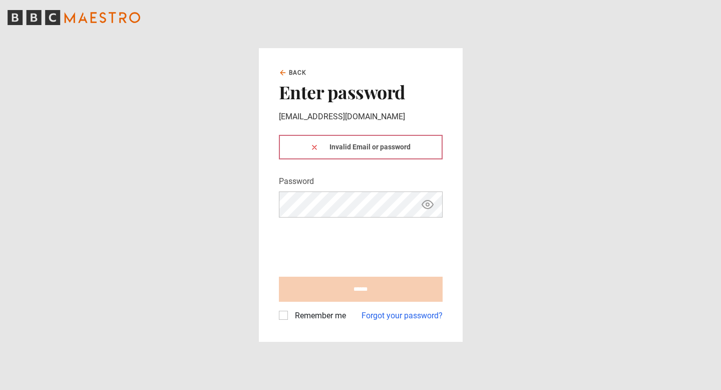  I want to click on div: Invalid Email or password, so click(360, 147).